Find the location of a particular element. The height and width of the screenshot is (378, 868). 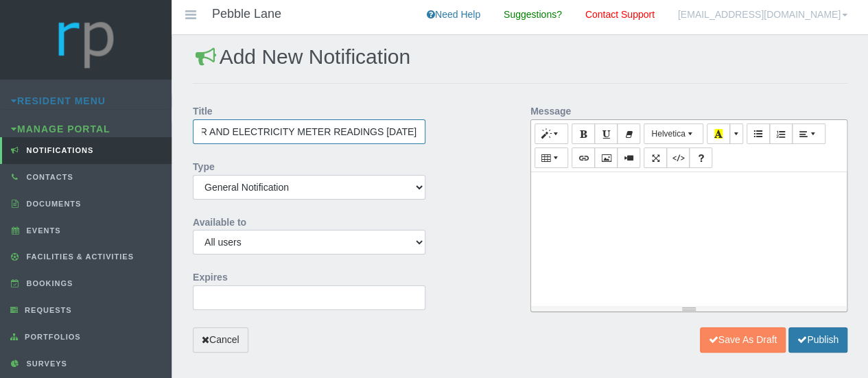

label: Message is located at coordinates (550, 109).